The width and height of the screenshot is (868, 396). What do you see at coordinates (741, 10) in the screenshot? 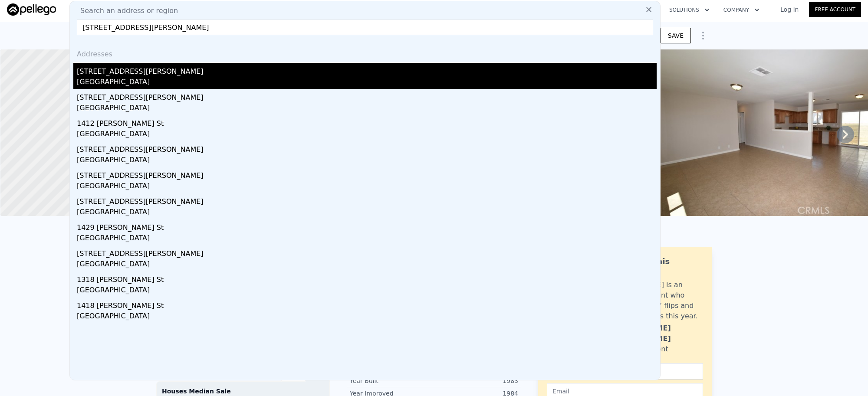
I see `button: Company` at bounding box center [741, 10].